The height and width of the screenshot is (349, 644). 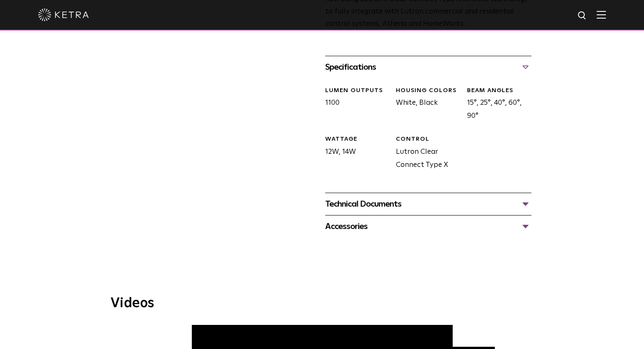 What do you see at coordinates (354, 105) in the screenshot?
I see `div: 1100` at bounding box center [354, 105].